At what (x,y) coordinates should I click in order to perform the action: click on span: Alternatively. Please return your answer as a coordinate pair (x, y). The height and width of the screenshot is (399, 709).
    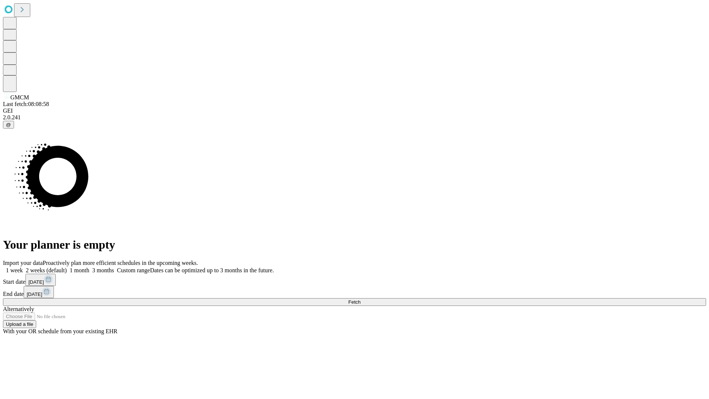
    Looking at the image, I should click on (18, 309).